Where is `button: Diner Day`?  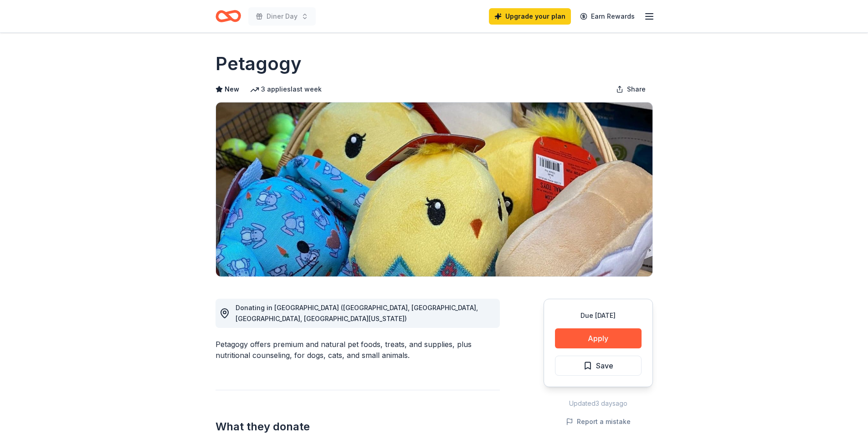 button: Diner Day is located at coordinates (282, 16).